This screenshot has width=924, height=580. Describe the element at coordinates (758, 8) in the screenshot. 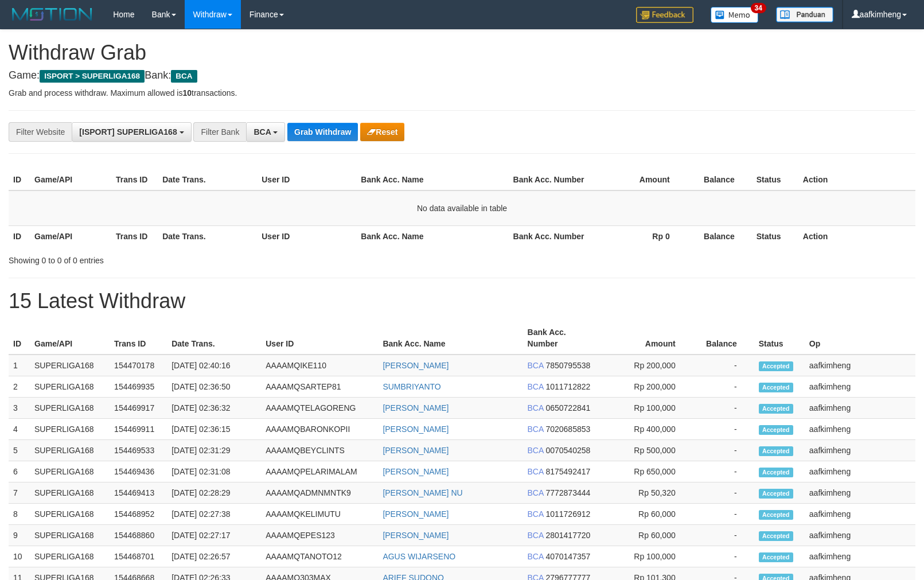

I see `span: 34` at that location.